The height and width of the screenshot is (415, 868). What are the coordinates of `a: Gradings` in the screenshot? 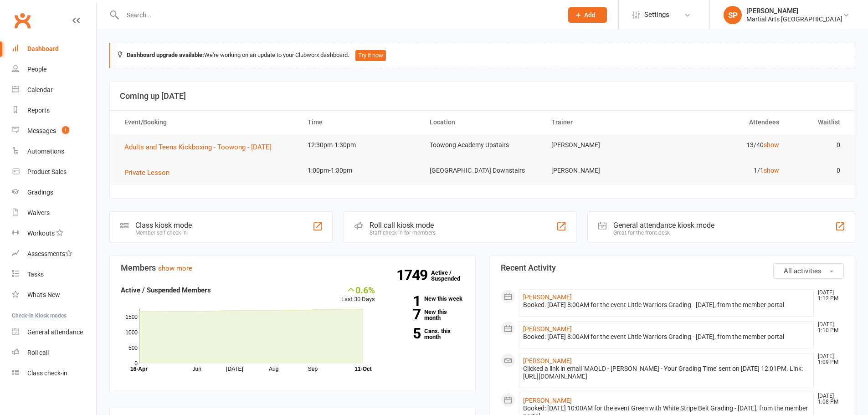 It's located at (54, 192).